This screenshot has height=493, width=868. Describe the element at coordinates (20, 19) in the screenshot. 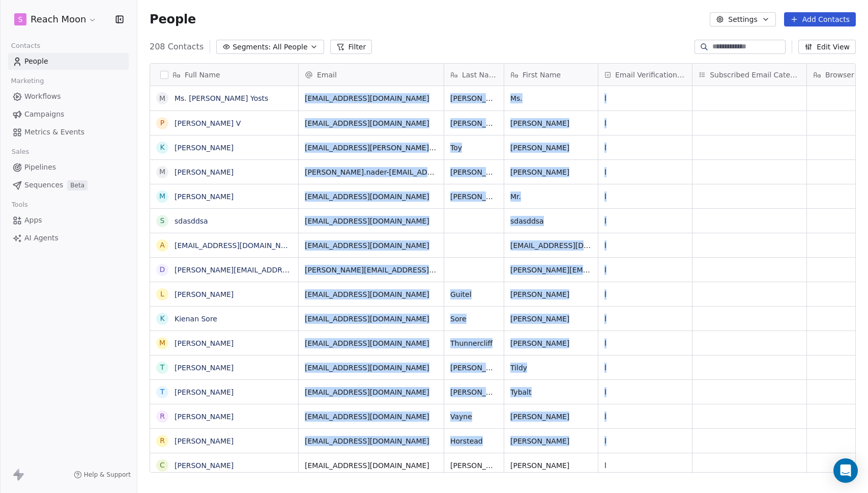

I see `span: S` at that location.